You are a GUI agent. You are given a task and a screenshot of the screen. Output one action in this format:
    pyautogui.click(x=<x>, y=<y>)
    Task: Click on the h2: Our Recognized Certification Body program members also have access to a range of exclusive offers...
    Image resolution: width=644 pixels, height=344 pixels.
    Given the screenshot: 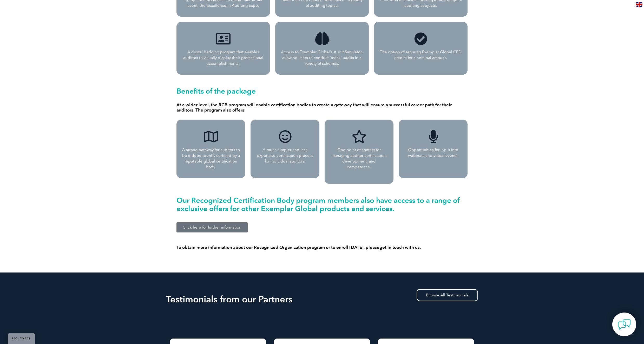 What is the action you would take?
    pyautogui.click(x=322, y=204)
    